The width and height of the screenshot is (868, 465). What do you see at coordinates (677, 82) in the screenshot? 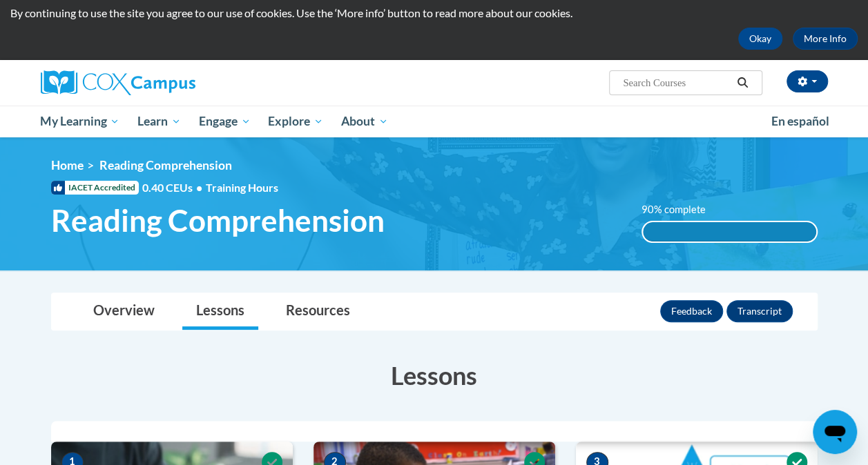
I see `input: Search Courses` at bounding box center [677, 82].